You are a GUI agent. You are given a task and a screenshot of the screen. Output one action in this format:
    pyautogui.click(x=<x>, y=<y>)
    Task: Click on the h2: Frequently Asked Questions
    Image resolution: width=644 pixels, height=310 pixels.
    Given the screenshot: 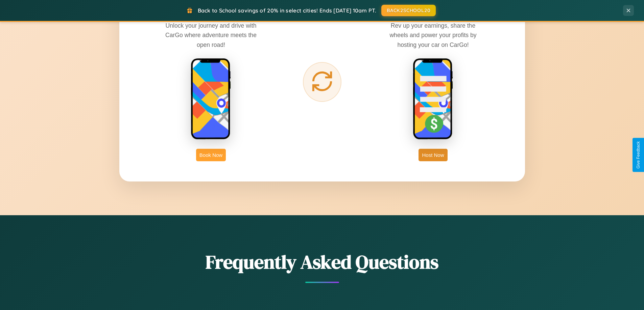 What is the action you would take?
    pyautogui.click(x=322, y=262)
    